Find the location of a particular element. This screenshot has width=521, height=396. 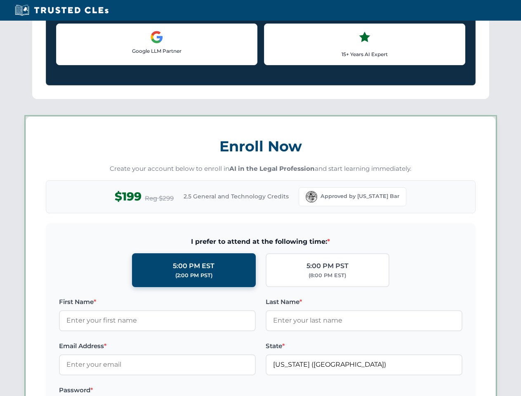

span: 2.5 General and Technology Credits is located at coordinates (236, 196).